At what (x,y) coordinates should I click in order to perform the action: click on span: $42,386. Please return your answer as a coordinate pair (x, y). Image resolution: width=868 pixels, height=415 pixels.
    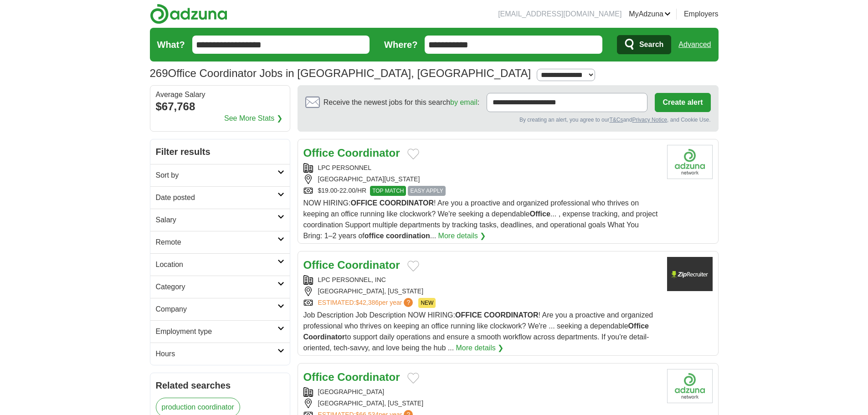
    Looking at the image, I should click on (367, 303).